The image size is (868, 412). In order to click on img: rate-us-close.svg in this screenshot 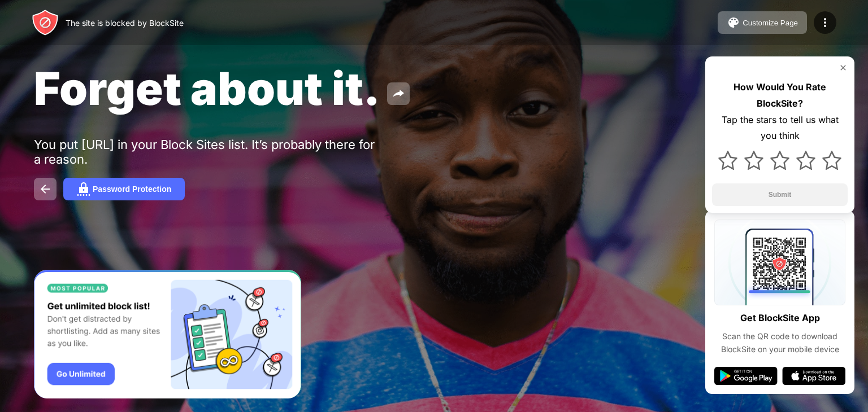, I will do `click(844, 67)`.